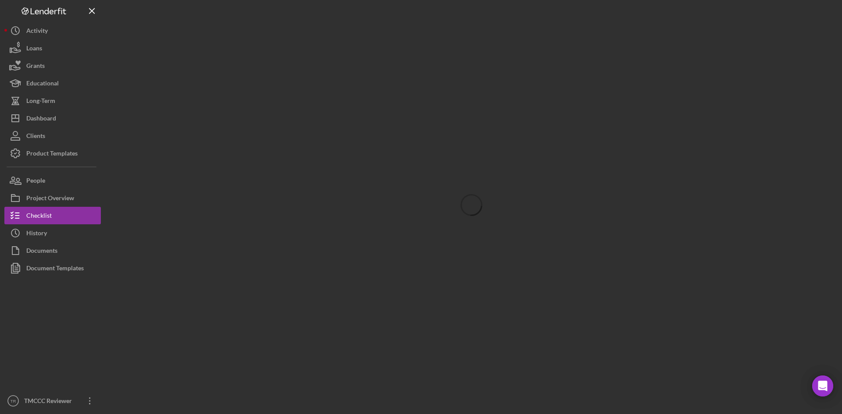 The image size is (842, 414). I want to click on a: People, so click(53, 181).